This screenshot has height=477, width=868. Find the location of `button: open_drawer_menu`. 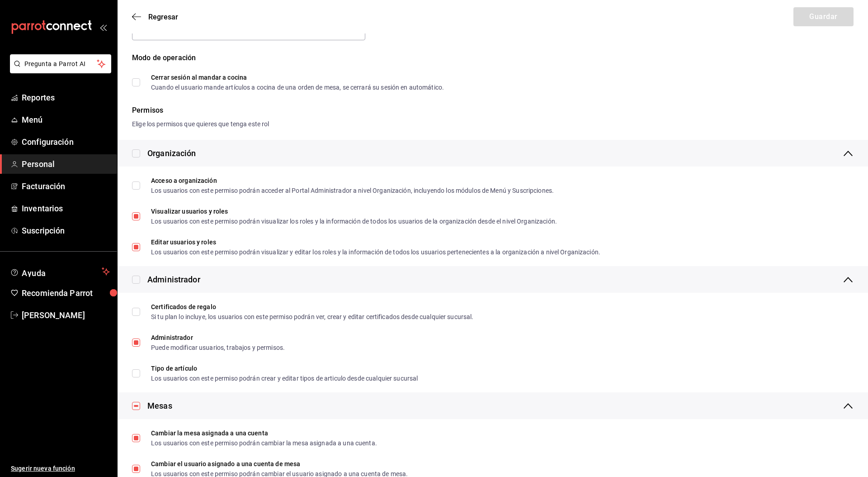

button: open_drawer_menu is located at coordinates (103, 27).